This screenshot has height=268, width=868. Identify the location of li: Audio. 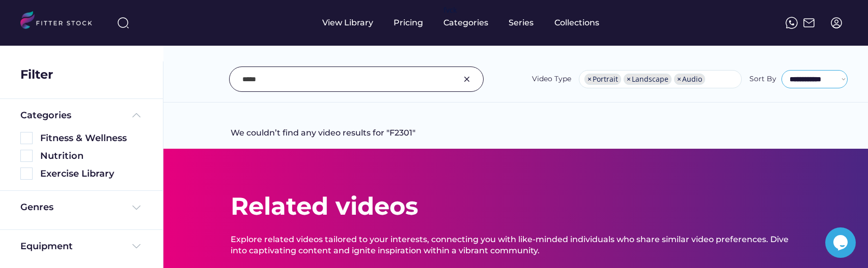
(689, 79).